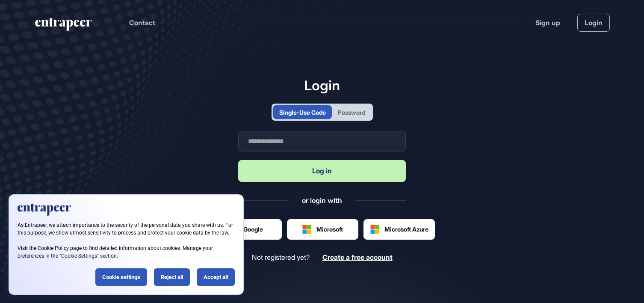 Image resolution: width=644 pixels, height=303 pixels. I want to click on div: Single-Use Code, so click(302, 112).